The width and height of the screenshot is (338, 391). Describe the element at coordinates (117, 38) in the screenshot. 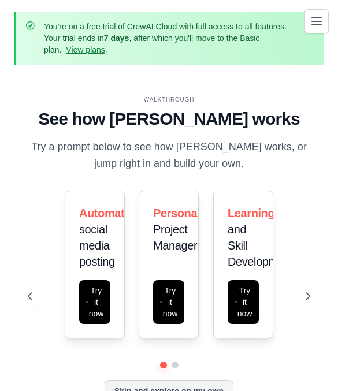

I see `strong: 7 days` at that location.